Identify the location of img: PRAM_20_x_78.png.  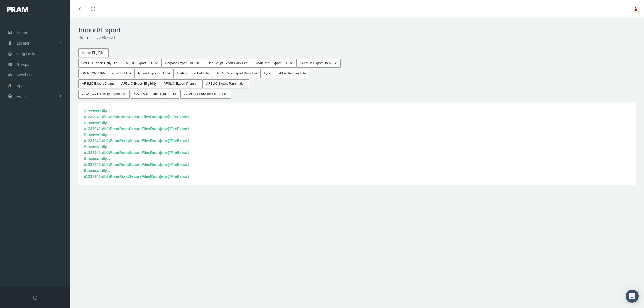
(18, 9).